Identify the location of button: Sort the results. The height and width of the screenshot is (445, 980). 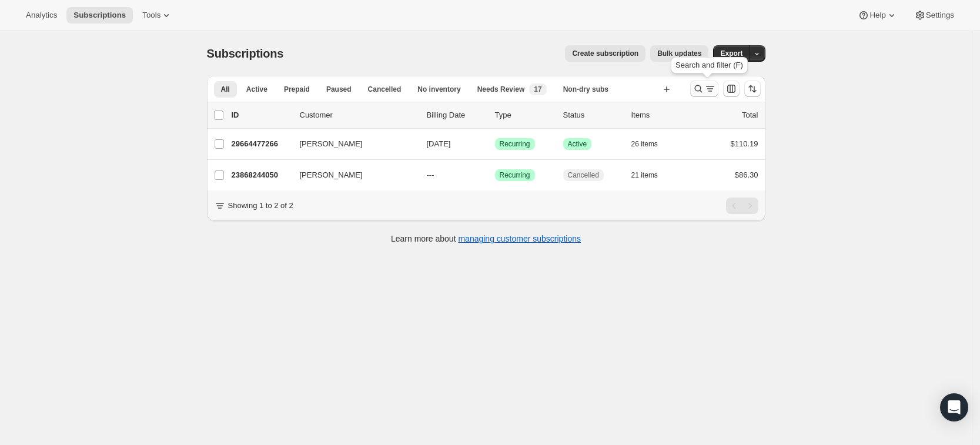
(753, 89).